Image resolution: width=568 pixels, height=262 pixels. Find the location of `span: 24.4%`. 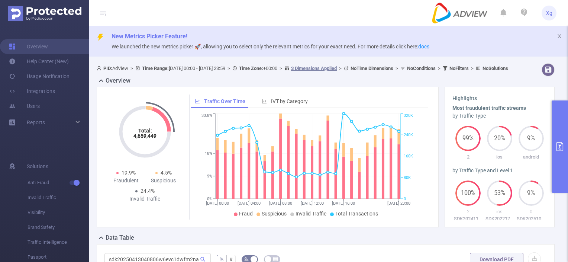

span: 24.4% is located at coordinates (148, 191).